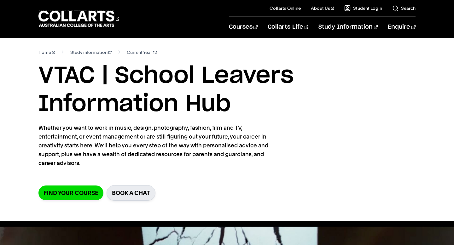 The image size is (454, 245). Describe the element at coordinates (142, 52) in the screenshot. I see `span: Current Year 12` at that location.